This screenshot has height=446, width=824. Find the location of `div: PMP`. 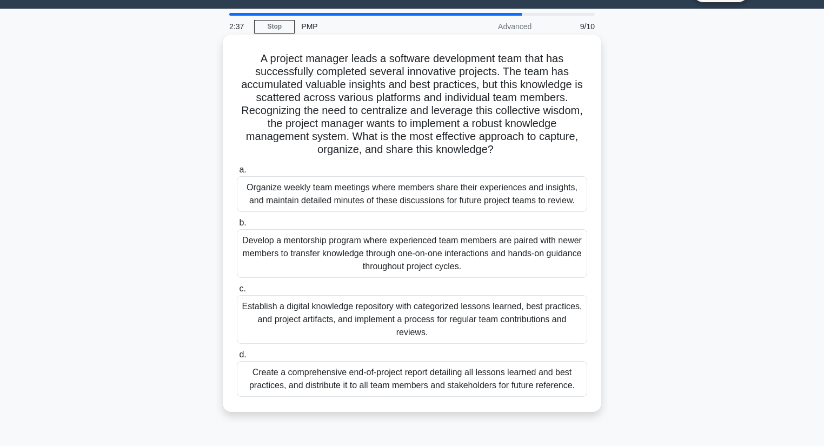

div: PMP is located at coordinates (369, 27).